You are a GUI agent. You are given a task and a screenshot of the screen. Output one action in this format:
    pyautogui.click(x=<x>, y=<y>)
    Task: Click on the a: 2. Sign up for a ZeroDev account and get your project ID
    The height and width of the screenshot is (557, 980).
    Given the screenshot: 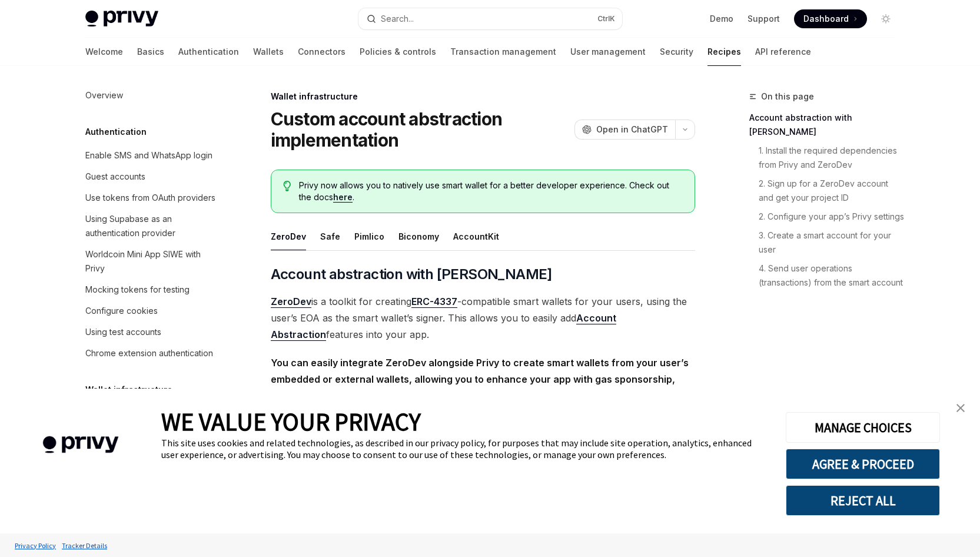 What is the action you would take?
    pyautogui.click(x=827, y=191)
    